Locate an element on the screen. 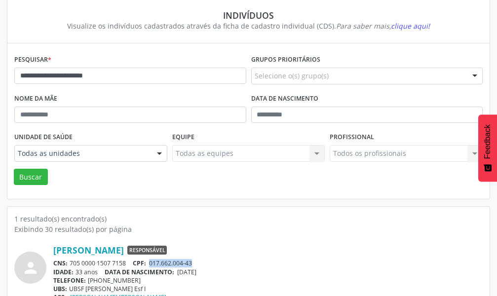 This screenshot has height=296, width=497. button: Buscar is located at coordinates (31, 177).